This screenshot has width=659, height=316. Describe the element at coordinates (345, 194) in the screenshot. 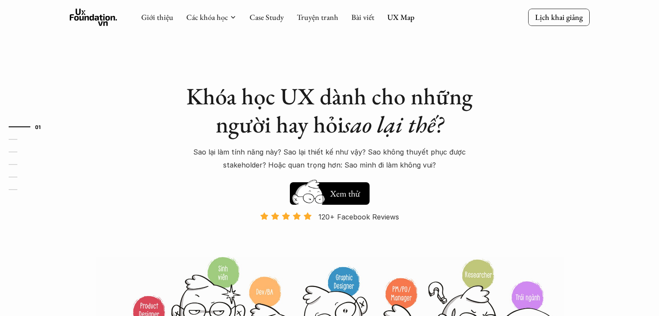

I see `h5: Xem thử` at that location.